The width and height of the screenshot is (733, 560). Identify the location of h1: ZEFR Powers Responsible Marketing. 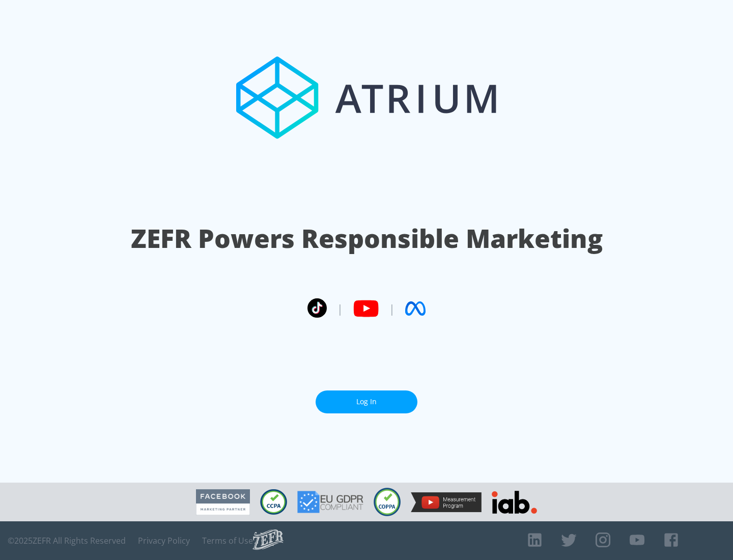
(366, 238).